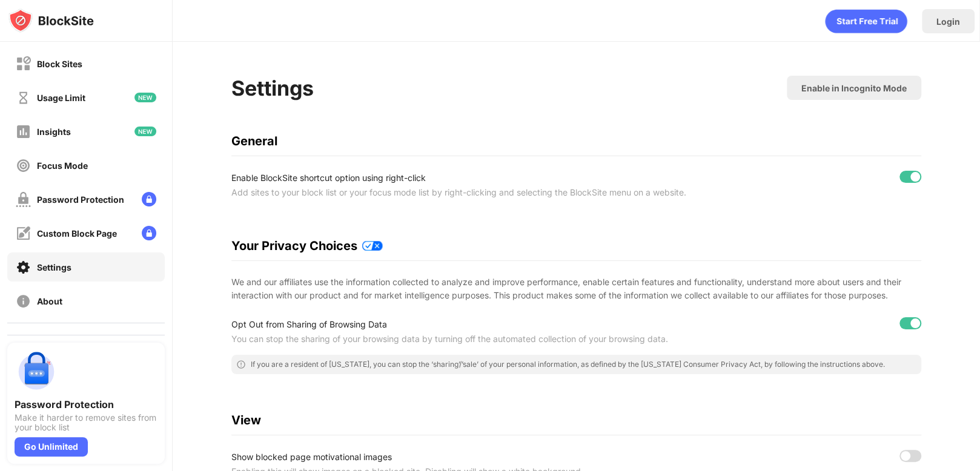 The width and height of the screenshot is (980, 471). Describe the element at coordinates (948, 21) in the screenshot. I see `div: Login` at that location.